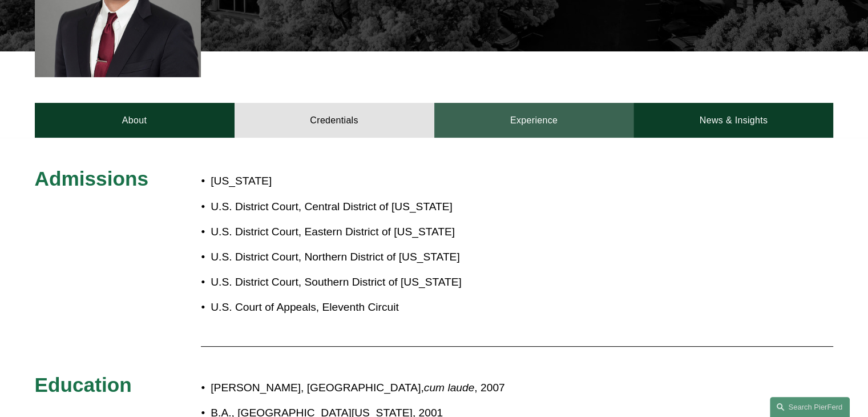  I want to click on a: About, so click(135, 120).